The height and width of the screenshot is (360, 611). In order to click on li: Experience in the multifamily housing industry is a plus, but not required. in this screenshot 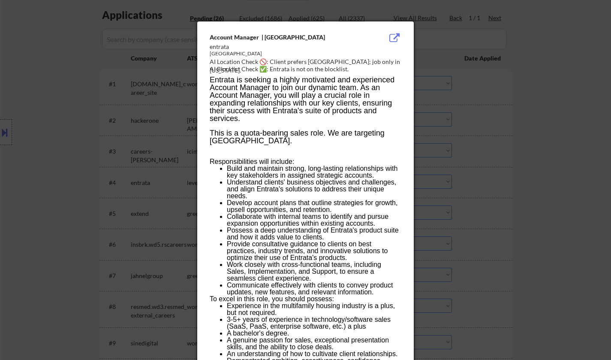, I will do `click(314, 309)`.